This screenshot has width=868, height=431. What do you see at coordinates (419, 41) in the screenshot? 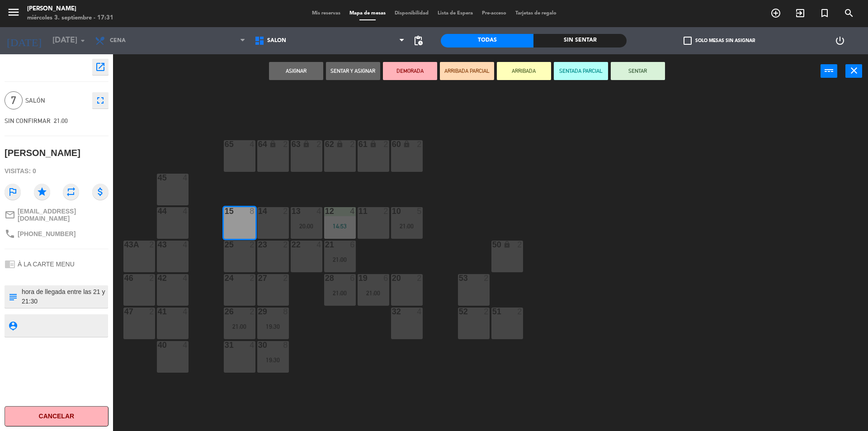
I see `span: pending_actions` at bounding box center [419, 41].